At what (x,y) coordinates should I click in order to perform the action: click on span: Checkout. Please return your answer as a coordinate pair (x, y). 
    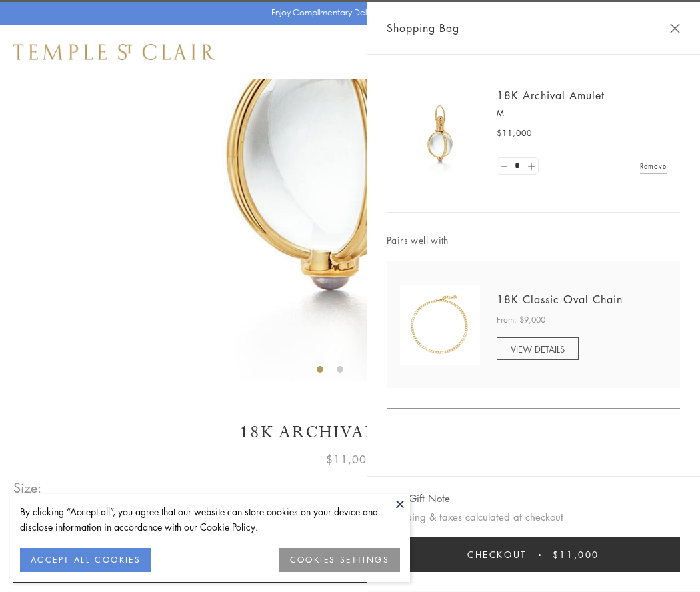
    Looking at the image, I should click on (497, 555).